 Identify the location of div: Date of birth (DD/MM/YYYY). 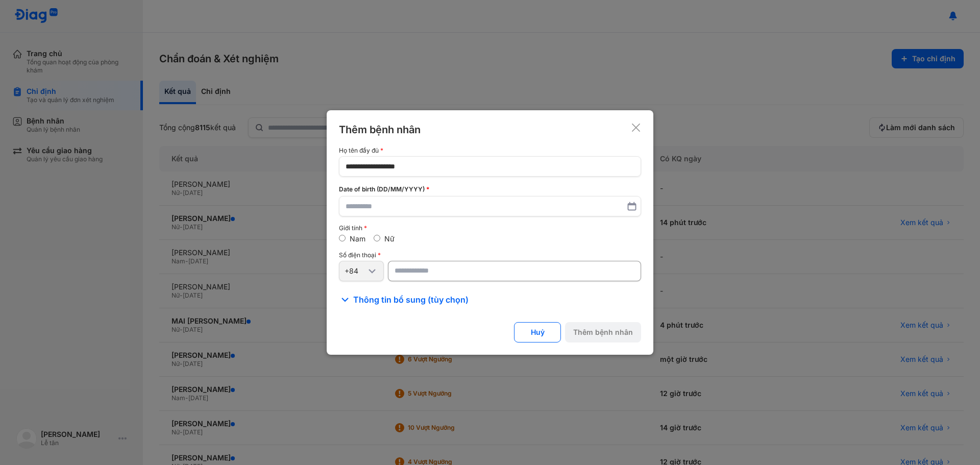
(490, 189).